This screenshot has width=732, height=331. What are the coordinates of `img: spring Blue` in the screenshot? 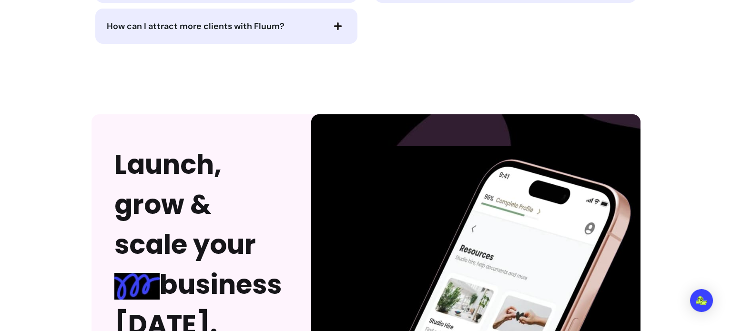 It's located at (137, 287).